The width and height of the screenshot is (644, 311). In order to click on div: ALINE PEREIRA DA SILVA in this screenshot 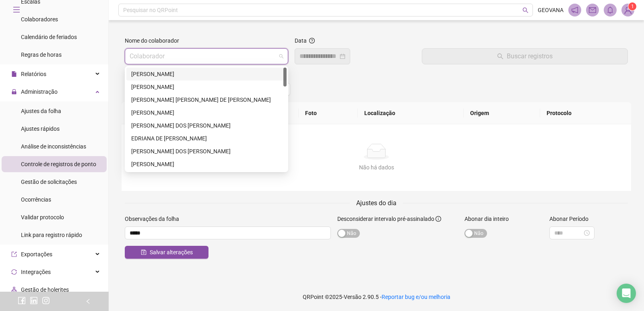, I will do `click(207, 87)`.